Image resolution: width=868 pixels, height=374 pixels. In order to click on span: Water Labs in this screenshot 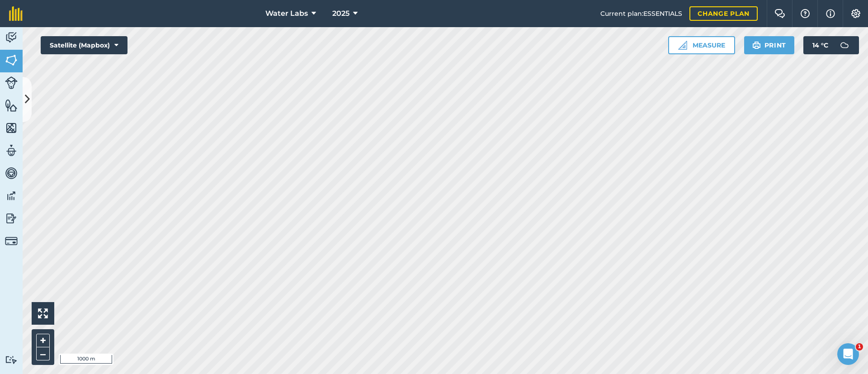, I will do `click(287, 14)`.